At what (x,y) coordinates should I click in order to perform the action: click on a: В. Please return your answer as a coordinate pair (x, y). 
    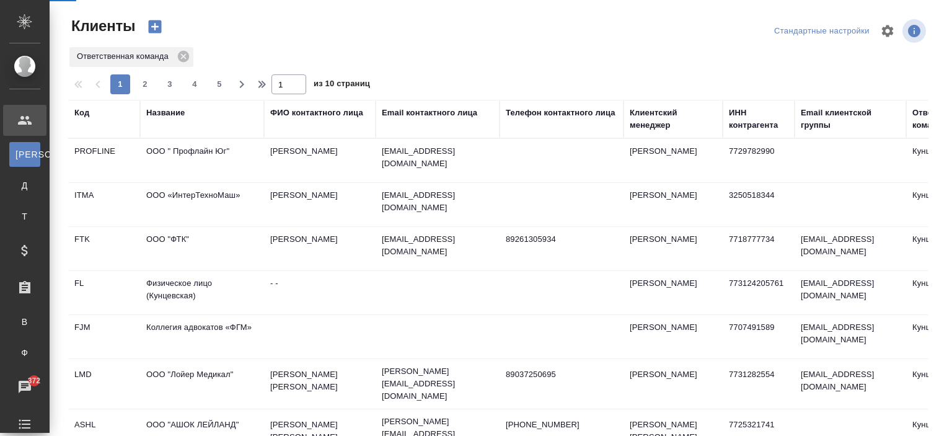
    Looking at the image, I should click on (25, 322).